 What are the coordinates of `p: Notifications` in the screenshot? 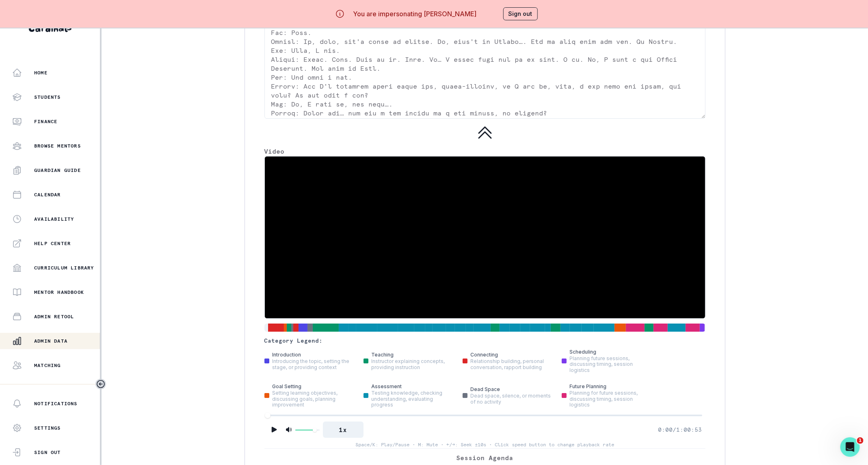 It's located at (56, 404).